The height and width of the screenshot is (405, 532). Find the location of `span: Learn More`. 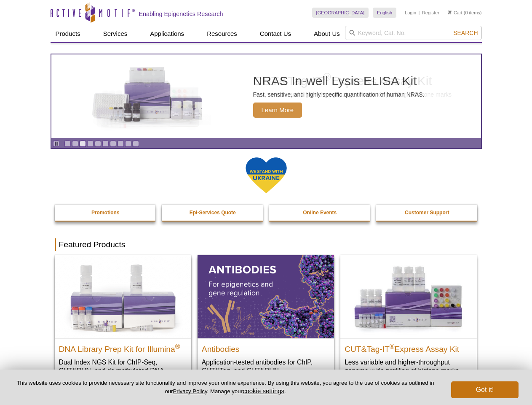

span: Learn More is located at coordinates (278, 110).